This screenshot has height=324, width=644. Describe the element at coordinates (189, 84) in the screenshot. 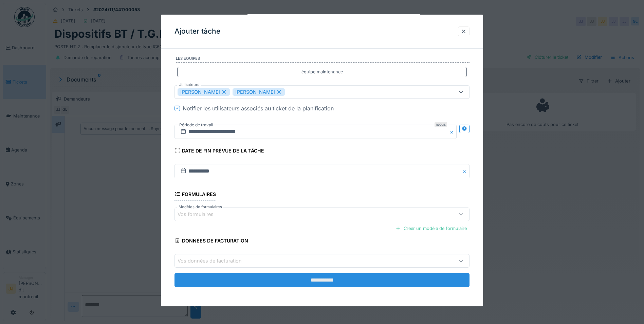

I see `label: Utilisateurs` at that location.